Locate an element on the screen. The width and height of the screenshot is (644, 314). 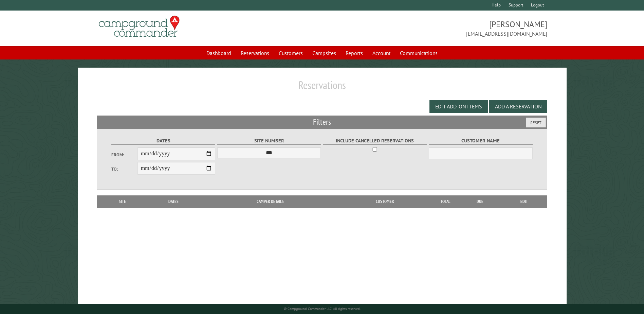
a: Dashboard is located at coordinates (219, 53).